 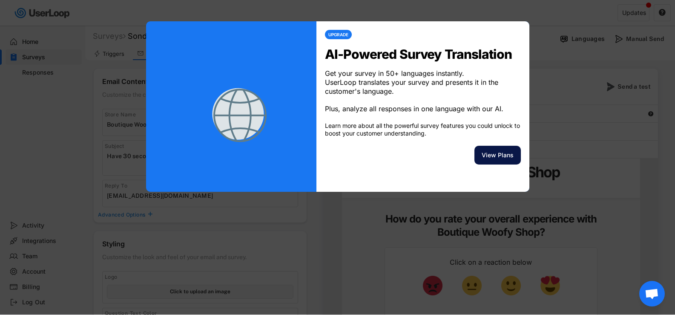 What do you see at coordinates (423, 91) in the screenshot?
I see `div: Get your survey in 50+ languages instantly. UserLoop translates your survey and presents it in th...` at bounding box center [423, 91].